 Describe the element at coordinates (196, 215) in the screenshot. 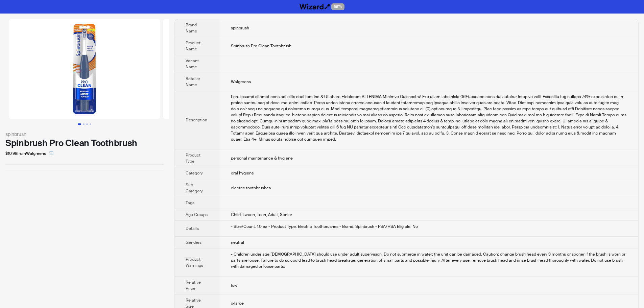

I see `span: Age Groups` at that location.